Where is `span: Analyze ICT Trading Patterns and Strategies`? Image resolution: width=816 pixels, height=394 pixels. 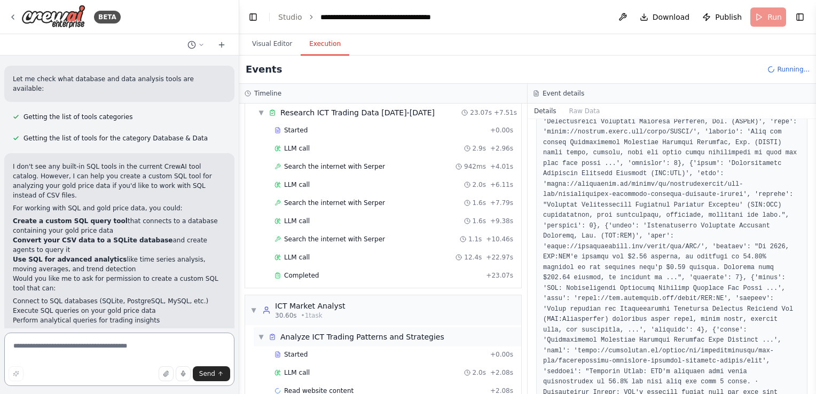
span: Analyze ICT Trading Patterns and Strategies is located at coordinates (362, 337).